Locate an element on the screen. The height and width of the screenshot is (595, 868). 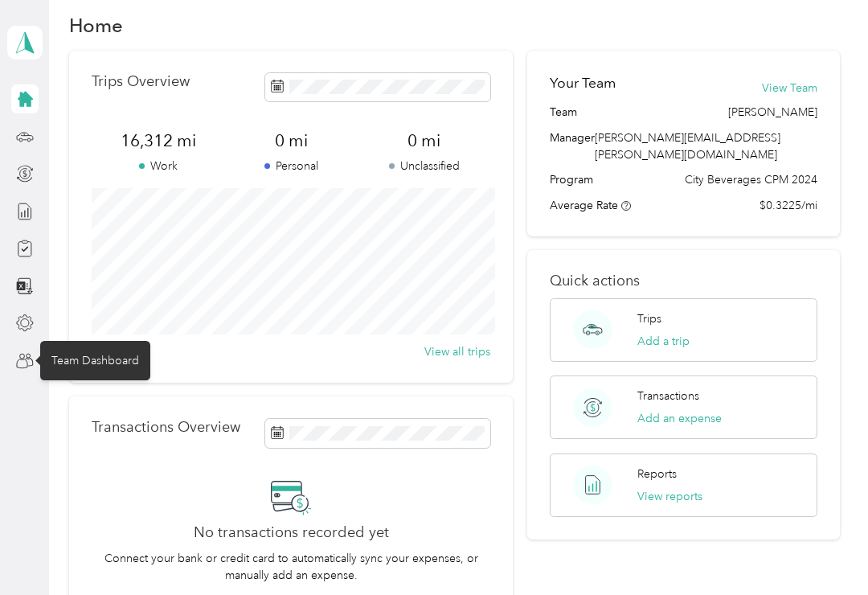
p: Reports is located at coordinates (657, 474).